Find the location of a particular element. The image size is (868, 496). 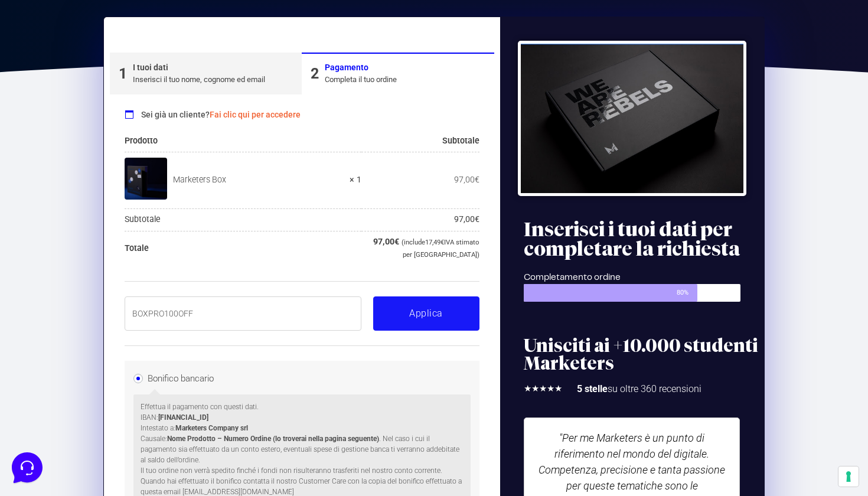

button: Aiuto is located at coordinates (190, 393).